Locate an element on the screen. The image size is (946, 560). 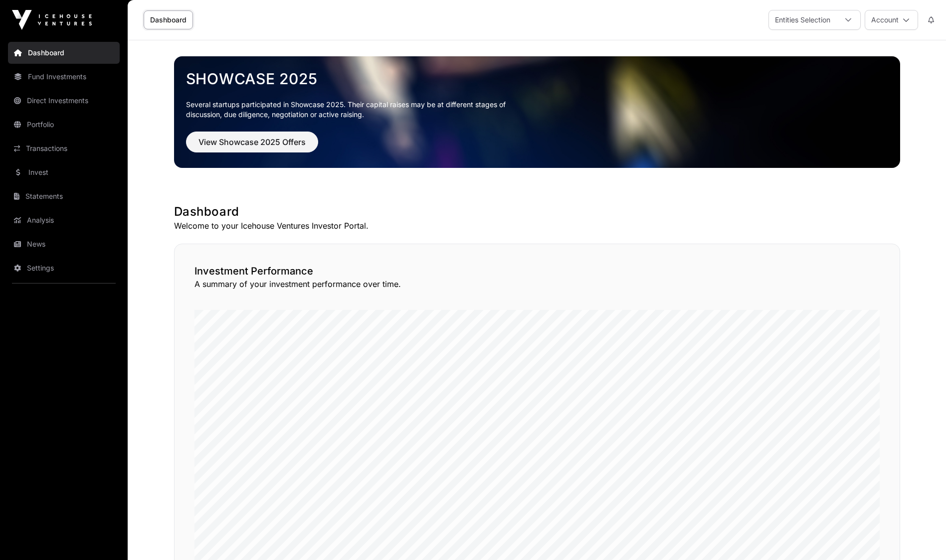
a: Statements is located at coordinates (64, 196).